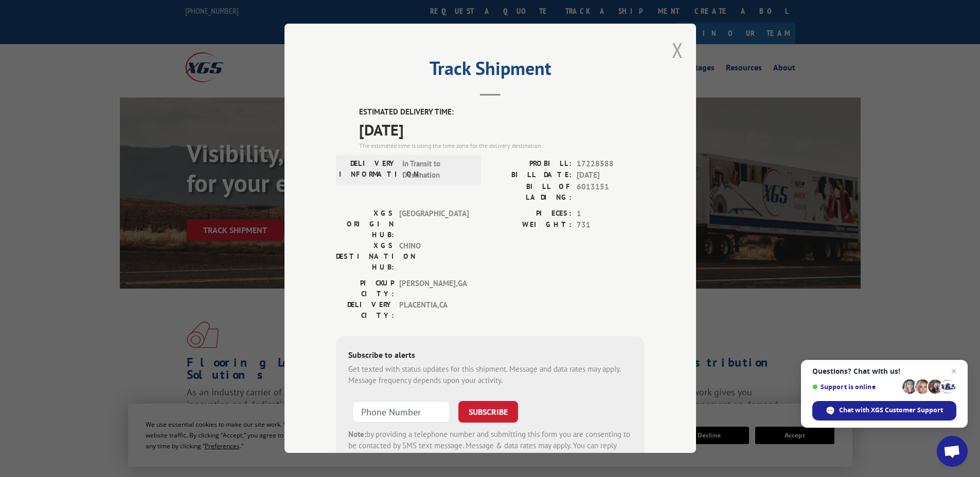 The height and width of the screenshot is (477, 980). I want to click on a: Open chat, so click(952, 452).